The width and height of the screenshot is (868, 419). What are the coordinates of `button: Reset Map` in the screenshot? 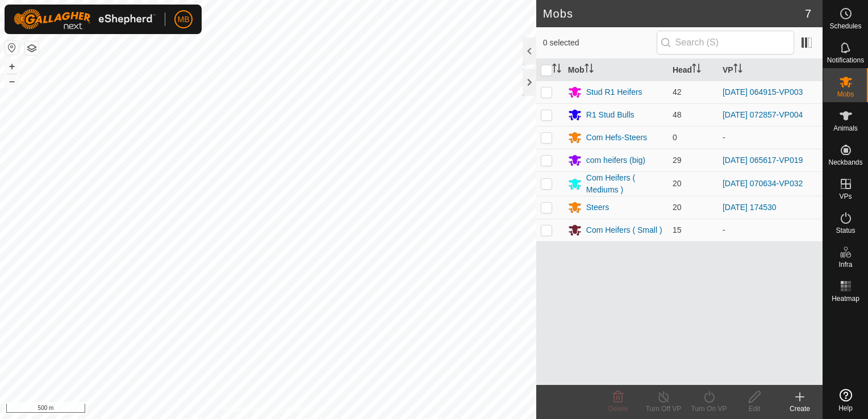 It's located at (12, 47).